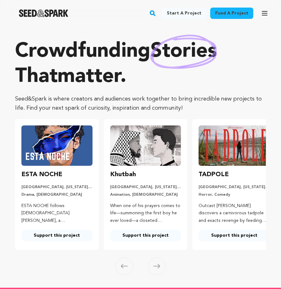  What do you see at coordinates (146, 145) in the screenshot?
I see `img: Khutbah image` at bounding box center [146, 145].